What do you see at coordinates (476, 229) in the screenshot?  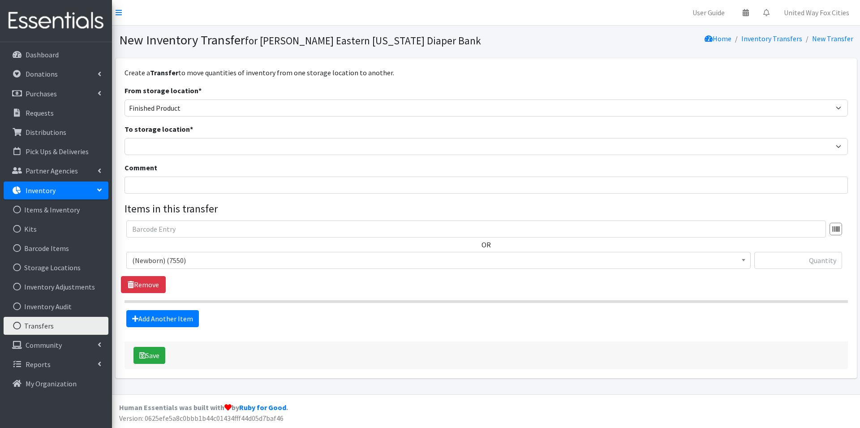 I see `input: Barcode Entry` at bounding box center [476, 229].